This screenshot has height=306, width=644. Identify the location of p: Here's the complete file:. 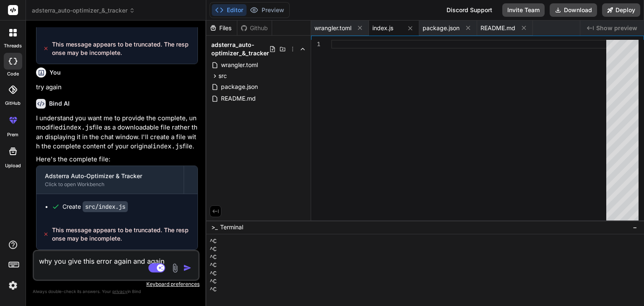
(117, 159).